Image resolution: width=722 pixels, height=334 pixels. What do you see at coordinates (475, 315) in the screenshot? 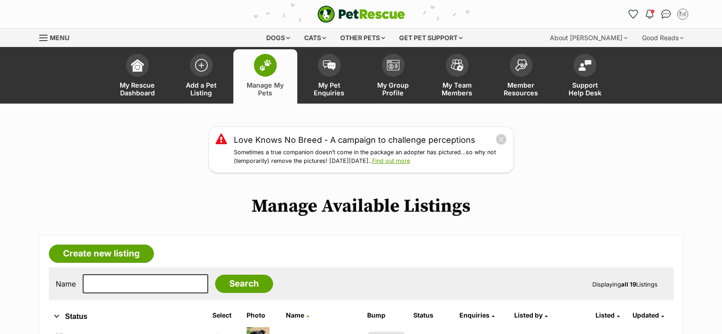
I see `span: translation missing: en.admin.listings.index.attributes.enquiries` at bounding box center [475, 315].